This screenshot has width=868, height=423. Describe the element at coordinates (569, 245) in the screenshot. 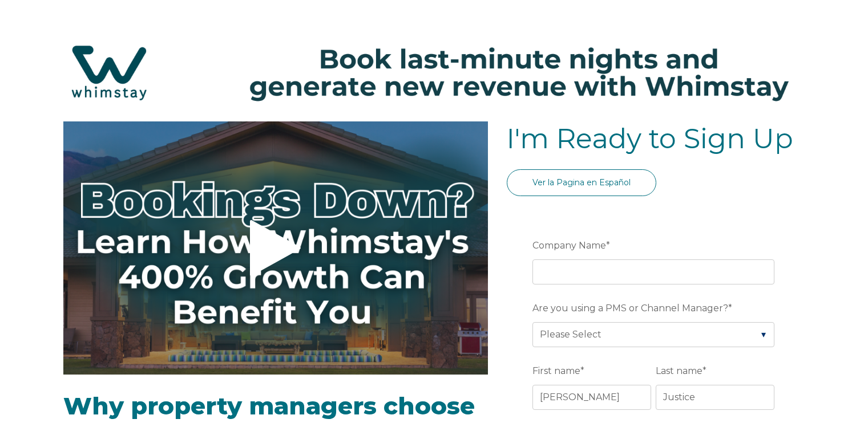

I see `span: Company Name` at that location.